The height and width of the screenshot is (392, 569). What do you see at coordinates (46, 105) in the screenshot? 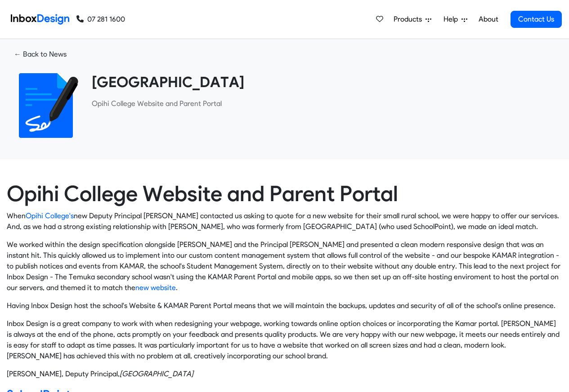
I see `img: 2022_01_18_icon_signature.svg` at bounding box center [46, 105].